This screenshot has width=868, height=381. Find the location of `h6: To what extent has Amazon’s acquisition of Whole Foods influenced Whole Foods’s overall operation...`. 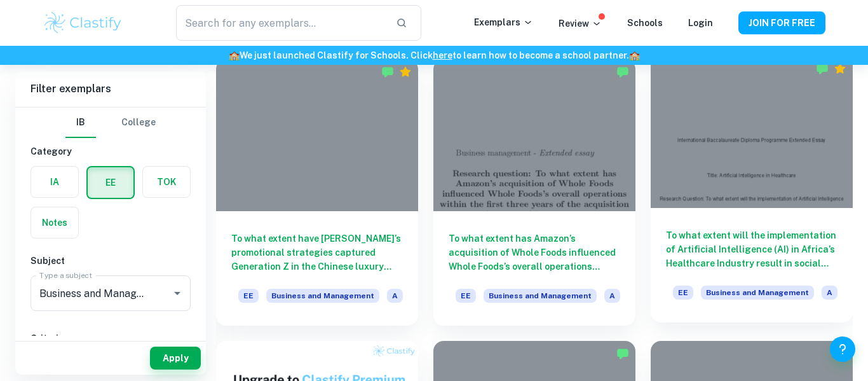

h6: To what extent has Amazon’s acquisition of Whole Foods influenced Whole Foods’s overall operation... is located at coordinates (535, 253).